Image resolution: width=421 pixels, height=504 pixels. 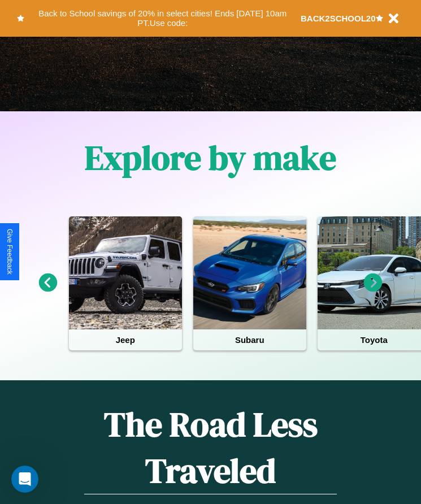 What do you see at coordinates (210, 158) in the screenshot?
I see `h1: Explore by make` at bounding box center [210, 158].